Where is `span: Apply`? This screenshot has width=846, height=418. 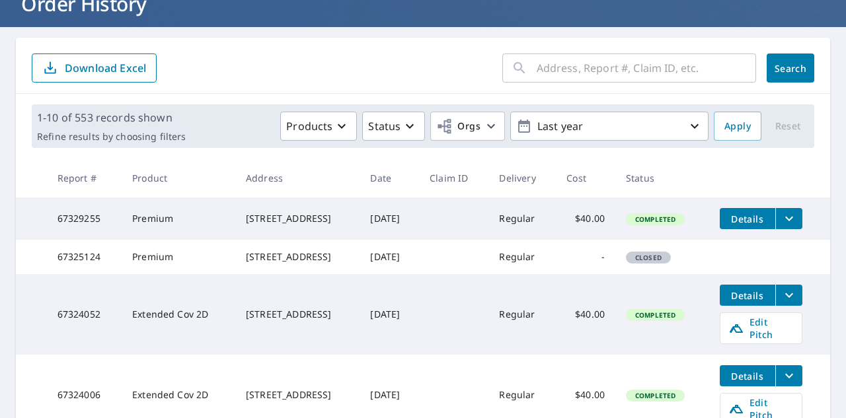
span: Apply is located at coordinates (738, 126).